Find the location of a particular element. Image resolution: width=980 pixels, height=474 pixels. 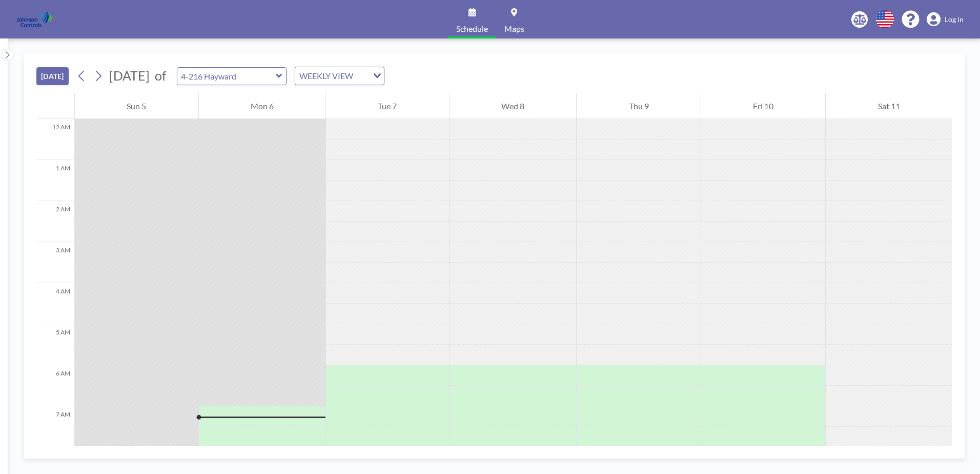

div: Mon 6 is located at coordinates (263, 106).